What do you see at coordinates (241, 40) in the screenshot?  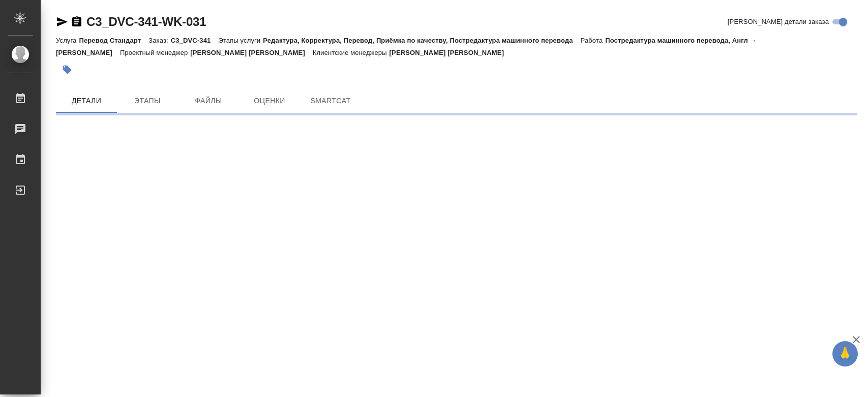 I see `p: Этапы услуги` at bounding box center [241, 40].